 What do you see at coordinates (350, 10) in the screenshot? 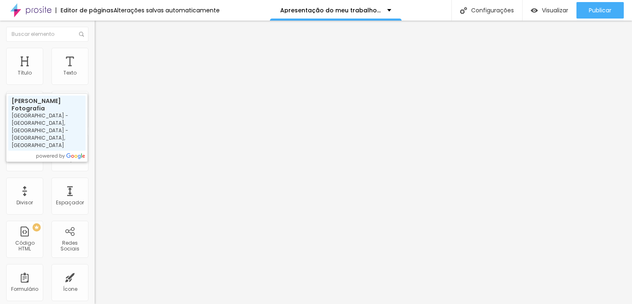
I see `font: Apresentação do meu trabalho no Instagram` at bounding box center [350, 10].